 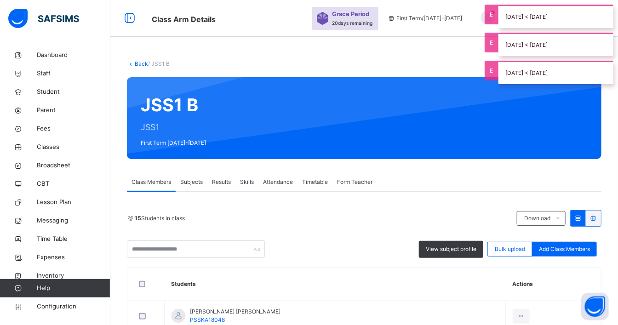 I want to click on span: Download, so click(x=537, y=219).